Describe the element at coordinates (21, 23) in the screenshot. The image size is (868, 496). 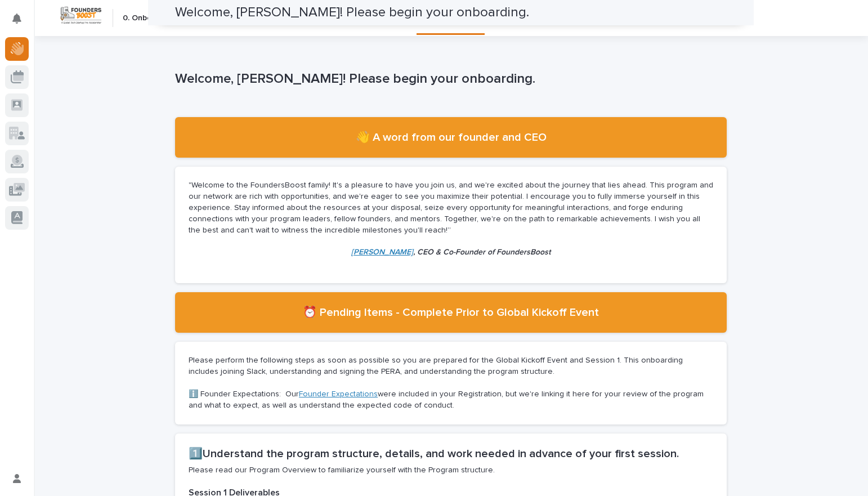
I see `div: Notifications` at that location.